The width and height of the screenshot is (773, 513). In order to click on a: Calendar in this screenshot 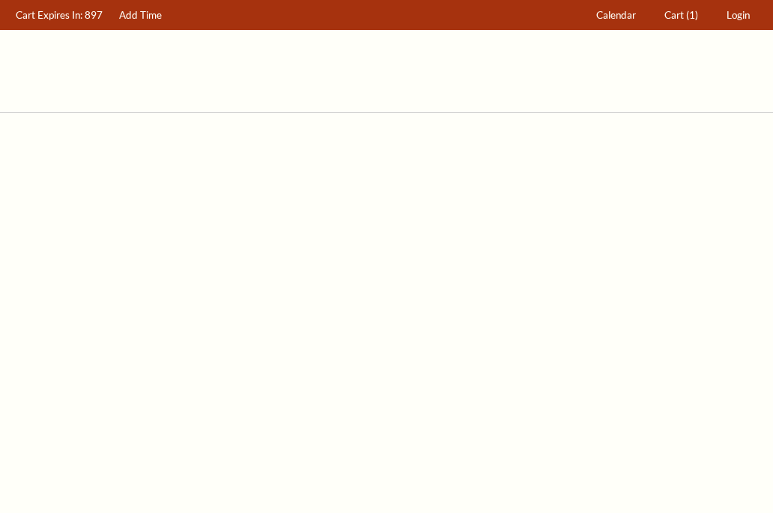, I will do `click(616, 15)`.